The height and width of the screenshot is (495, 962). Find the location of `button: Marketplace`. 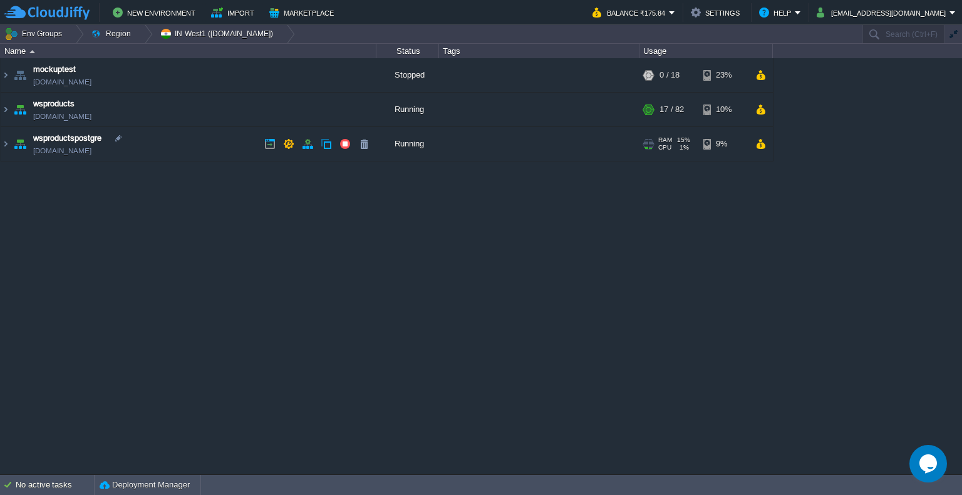

button: Marketplace is located at coordinates (303, 13).